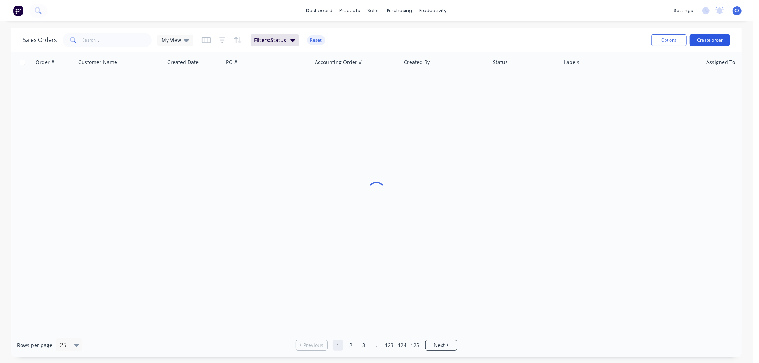 The image size is (759, 363). Describe the element at coordinates (441, 346) in the screenshot. I see `a: Next page` at that location.